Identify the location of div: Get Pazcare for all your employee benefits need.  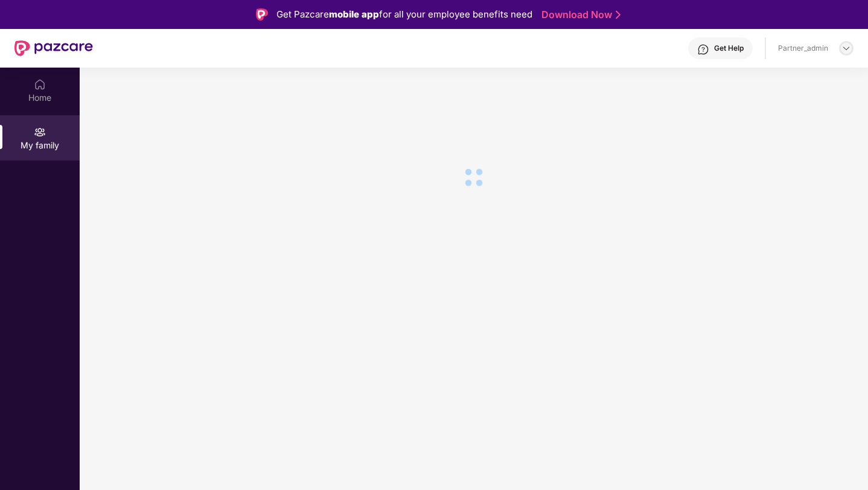
(404, 15).